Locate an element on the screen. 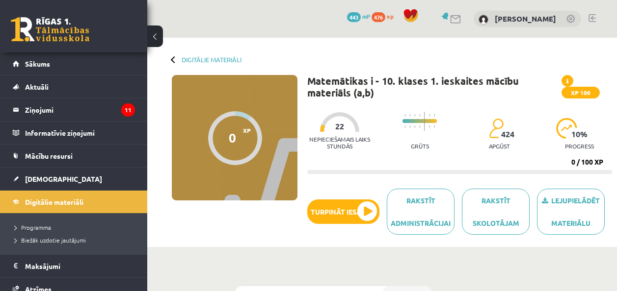 This screenshot has width=617, height=291. a: Informatīvie ziņojumi is located at coordinates (74, 133).